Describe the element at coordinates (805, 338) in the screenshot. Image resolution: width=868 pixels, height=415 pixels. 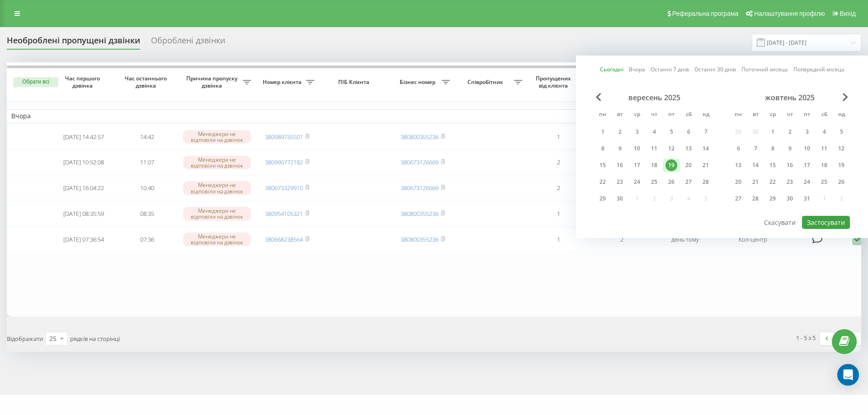
I see `div: 1 - 5 з 5` at that location.